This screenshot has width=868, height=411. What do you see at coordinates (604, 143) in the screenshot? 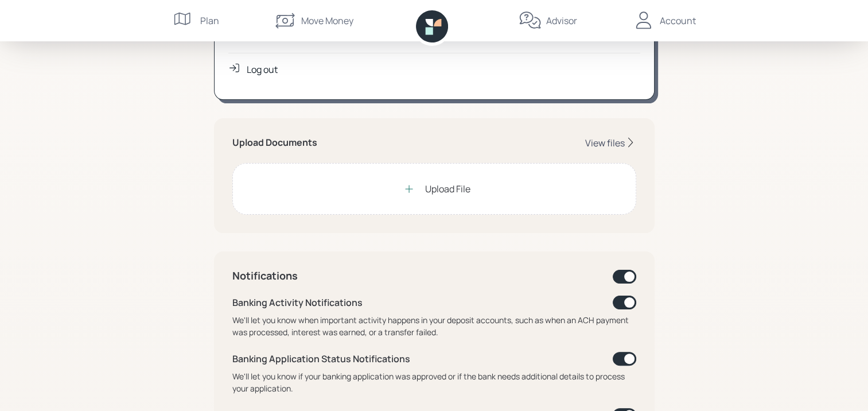
I see `div: View files` at bounding box center [604, 143].